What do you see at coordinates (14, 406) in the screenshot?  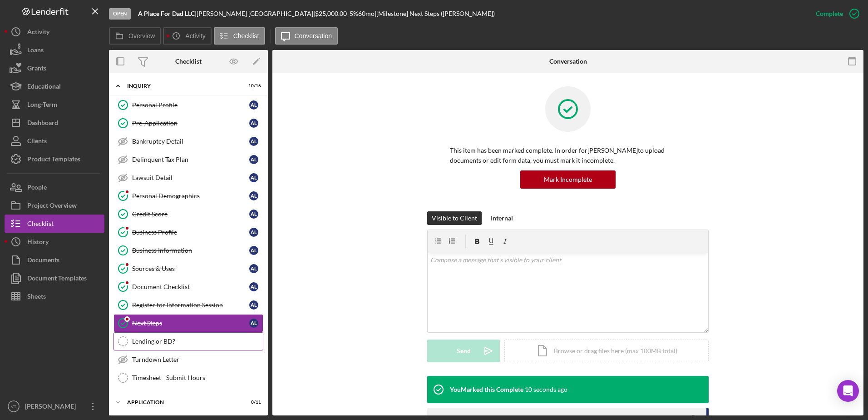 I see `text: VT` at bounding box center [14, 406].